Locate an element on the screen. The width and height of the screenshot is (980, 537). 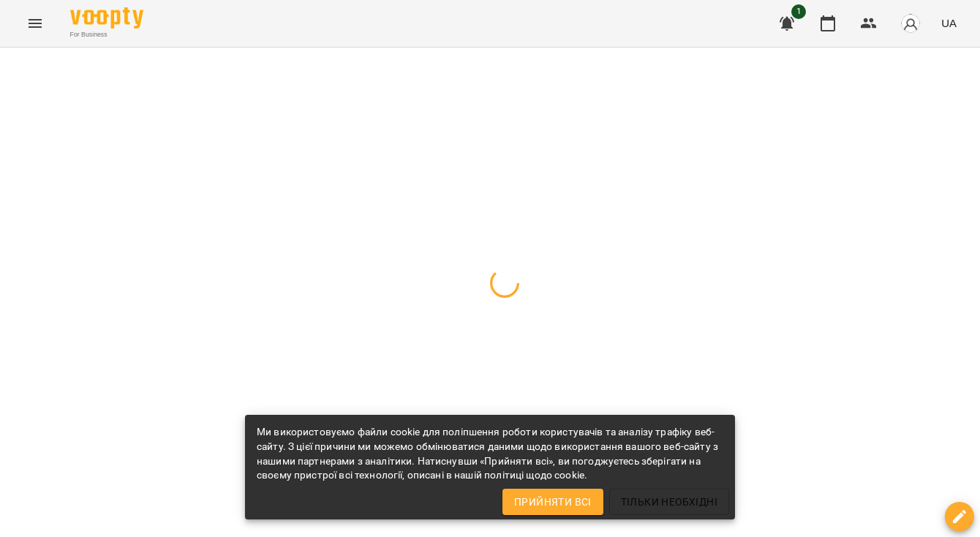
button: Menu is located at coordinates (35, 23).